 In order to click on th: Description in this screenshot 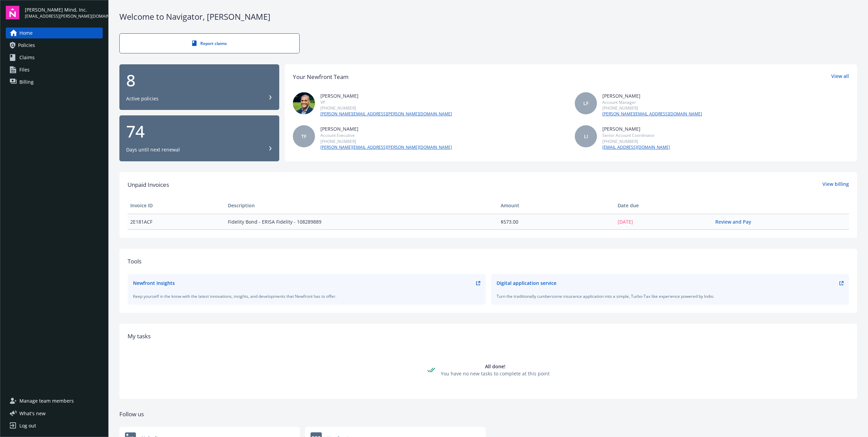, I will do `click(361, 206)`.